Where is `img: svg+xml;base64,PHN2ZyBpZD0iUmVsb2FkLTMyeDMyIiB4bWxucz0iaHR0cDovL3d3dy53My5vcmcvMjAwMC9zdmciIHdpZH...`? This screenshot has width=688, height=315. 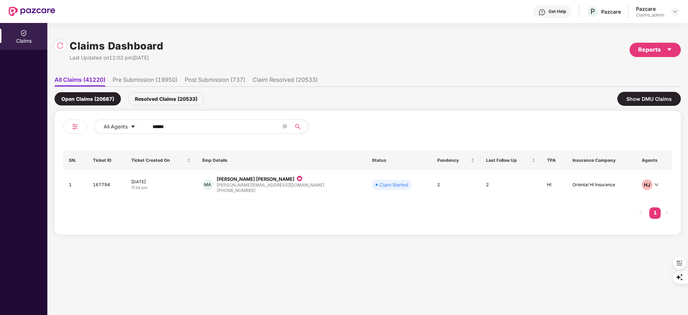 img: svg+xml;base64,PHN2ZyBpZD0iUmVsb2FkLTMyeDMyIiB4bWxucz0iaHR0cDovL3d3dy53My5vcmcvMjAwMC9zdmciIHdpZH... is located at coordinates (60, 46).